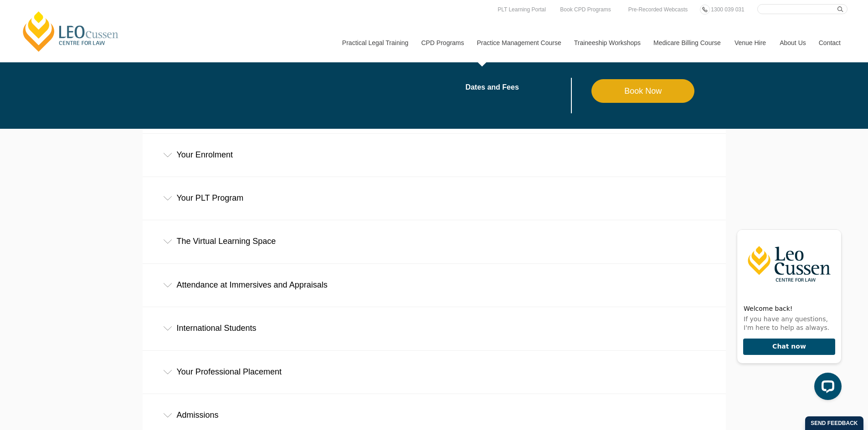 The image size is (868, 430). Describe the element at coordinates (607, 43) in the screenshot. I see `a: Traineeship Workshops` at that location.